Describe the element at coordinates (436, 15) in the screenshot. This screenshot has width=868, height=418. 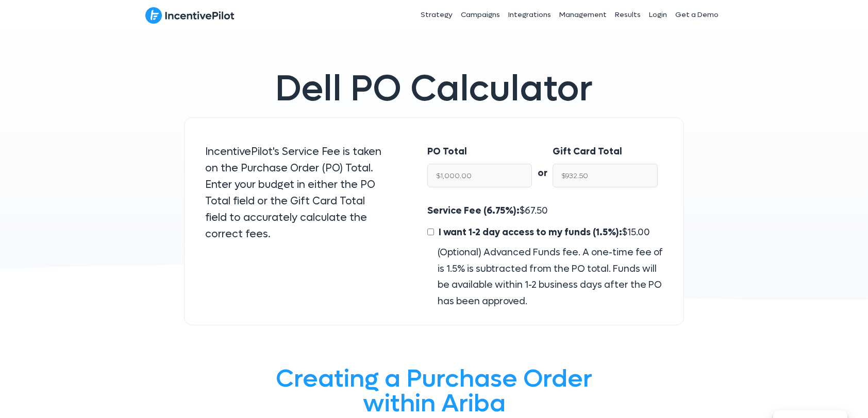
I see `a: Strategy` at that location.